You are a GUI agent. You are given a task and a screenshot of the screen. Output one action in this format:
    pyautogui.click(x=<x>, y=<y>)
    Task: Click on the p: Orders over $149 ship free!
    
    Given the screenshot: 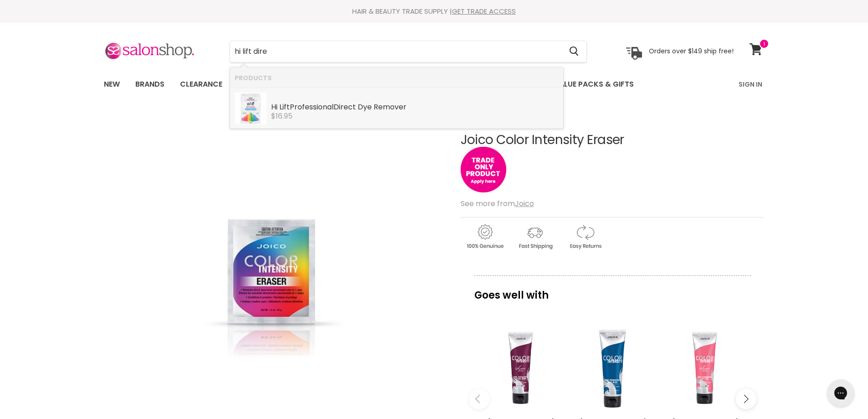 What is the action you would take?
    pyautogui.click(x=691, y=51)
    